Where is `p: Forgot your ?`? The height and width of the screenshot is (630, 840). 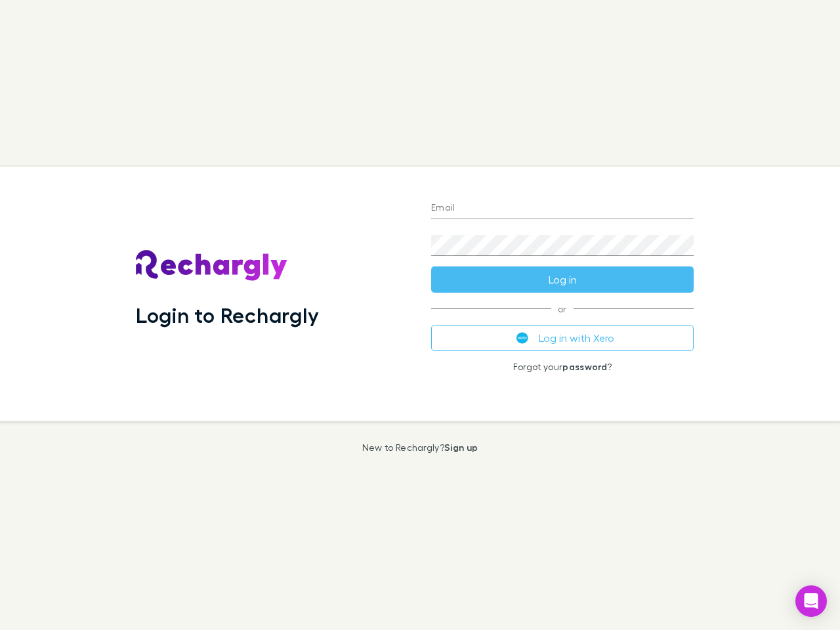 p: Forgot your ? is located at coordinates (563, 367).